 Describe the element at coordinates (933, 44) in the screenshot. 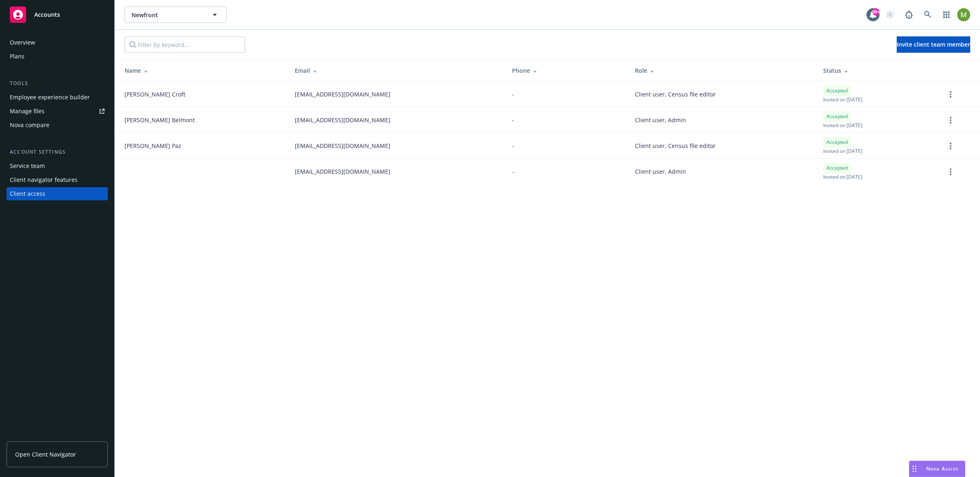

I see `span: Invite client team member` at that location.